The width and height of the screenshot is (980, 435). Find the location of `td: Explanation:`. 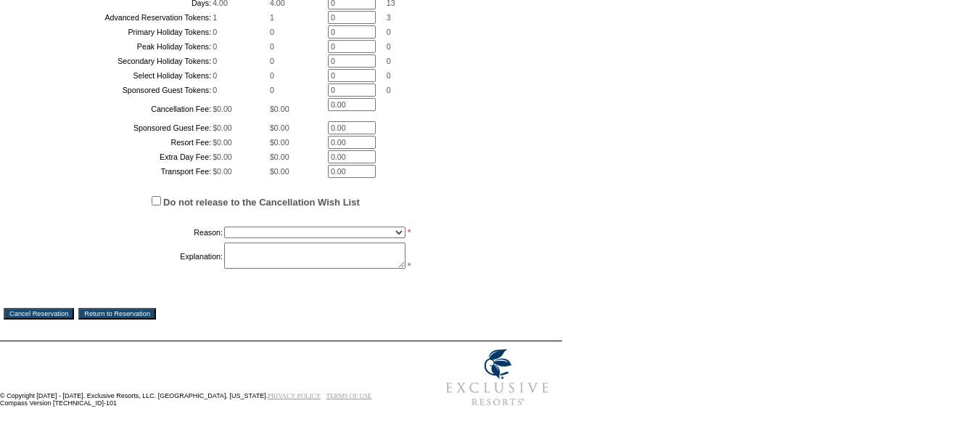

td: Explanation: is located at coordinates (132, 256).